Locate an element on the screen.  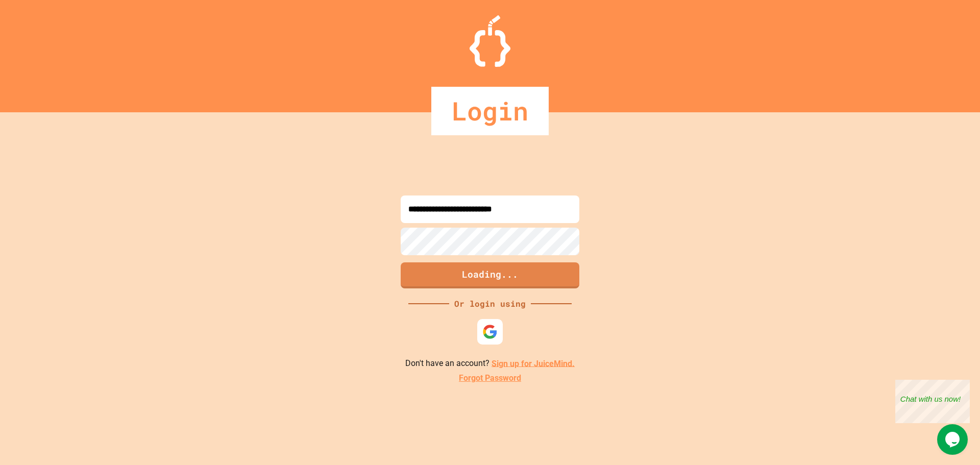
p: Chat with us now! is located at coordinates (35, 19).